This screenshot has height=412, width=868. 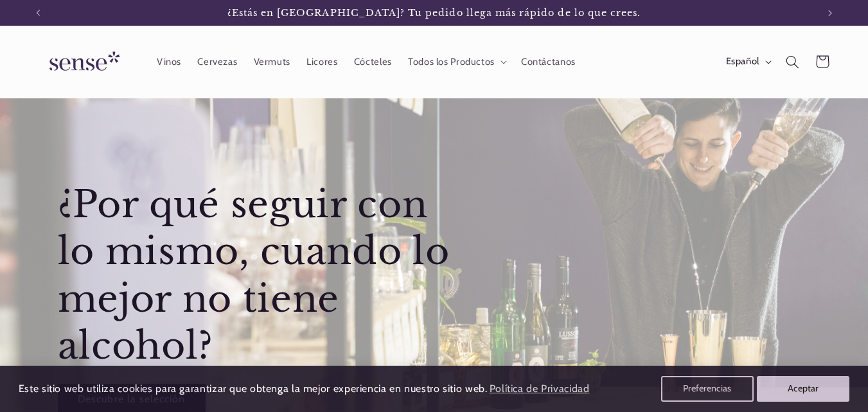 I want to click on span: Este sitio web utiliza cookies para garantizar que obtenga la mejor experiencia en nuestro sitio ..., so click(x=253, y=388).